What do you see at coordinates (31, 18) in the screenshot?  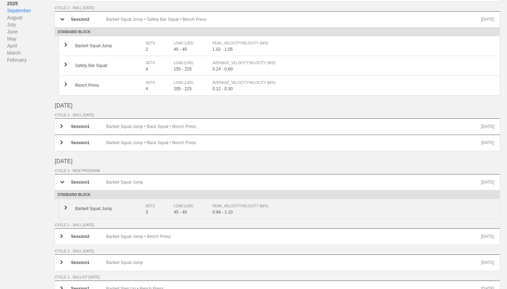 I see `div: August` at bounding box center [31, 18].